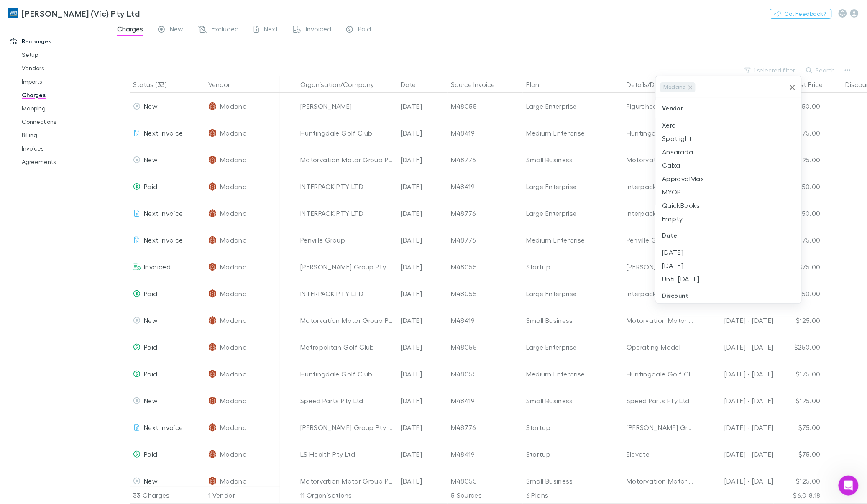  I want to click on li: Spotlight, so click(728, 138).